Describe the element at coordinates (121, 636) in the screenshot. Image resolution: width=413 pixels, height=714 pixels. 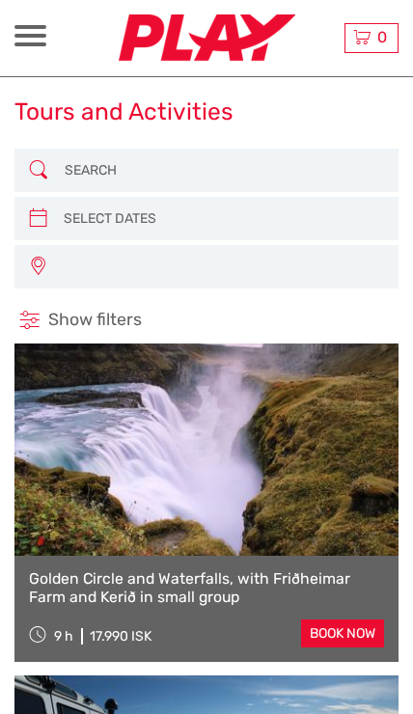
I see `div: 17.990 ISK` at that location.